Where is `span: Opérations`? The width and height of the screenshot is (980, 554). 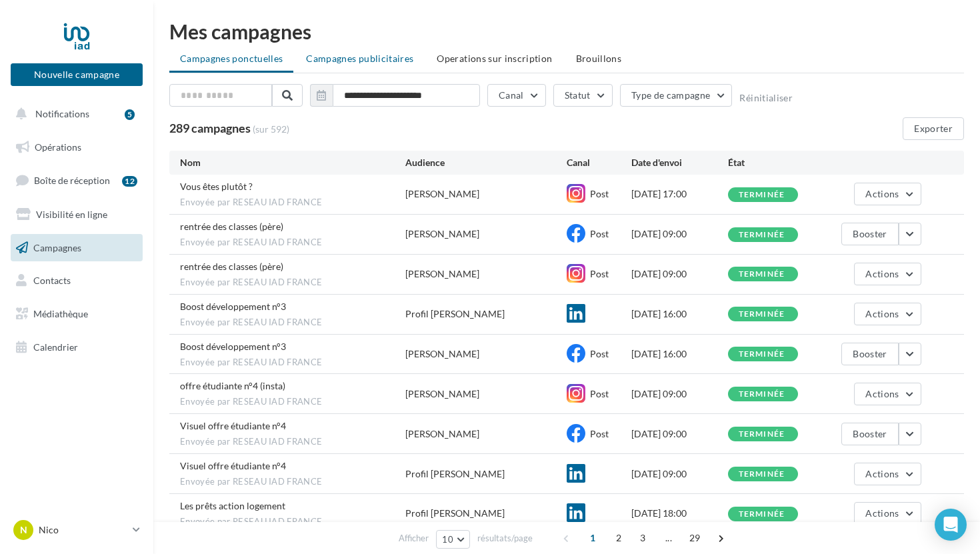
span: Opérations is located at coordinates (58, 146).